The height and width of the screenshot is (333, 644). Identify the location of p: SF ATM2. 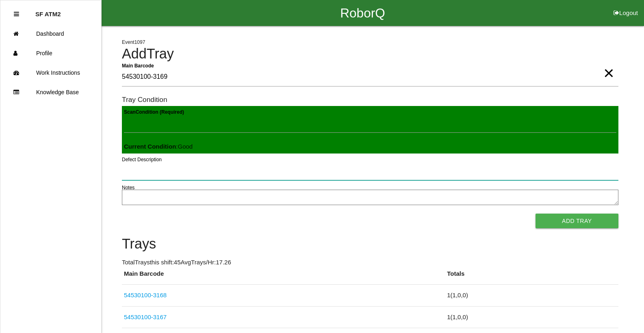
(48, 11).